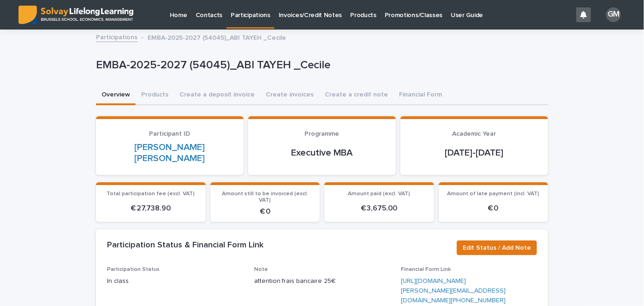  I want to click on img: ED0IkcNQHGZZMpCVrDht, so click(76, 15).